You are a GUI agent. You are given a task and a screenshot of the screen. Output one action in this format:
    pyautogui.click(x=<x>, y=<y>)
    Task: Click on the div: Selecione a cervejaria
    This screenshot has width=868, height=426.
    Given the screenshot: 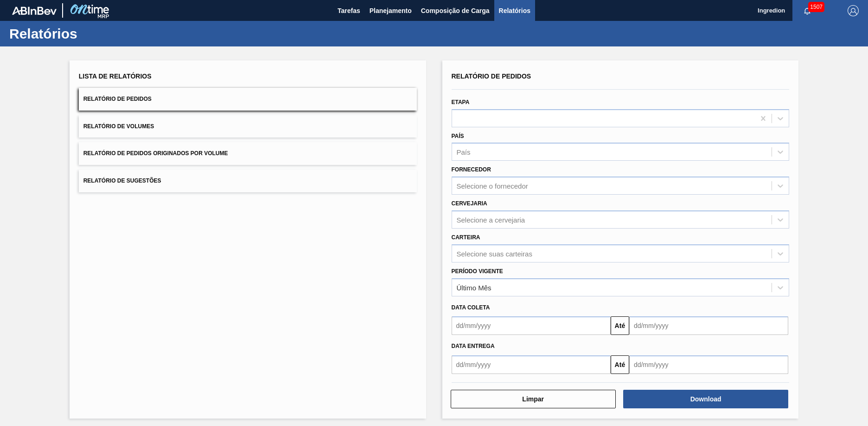 What is the action you would take?
    pyautogui.click(x=491, y=219)
    